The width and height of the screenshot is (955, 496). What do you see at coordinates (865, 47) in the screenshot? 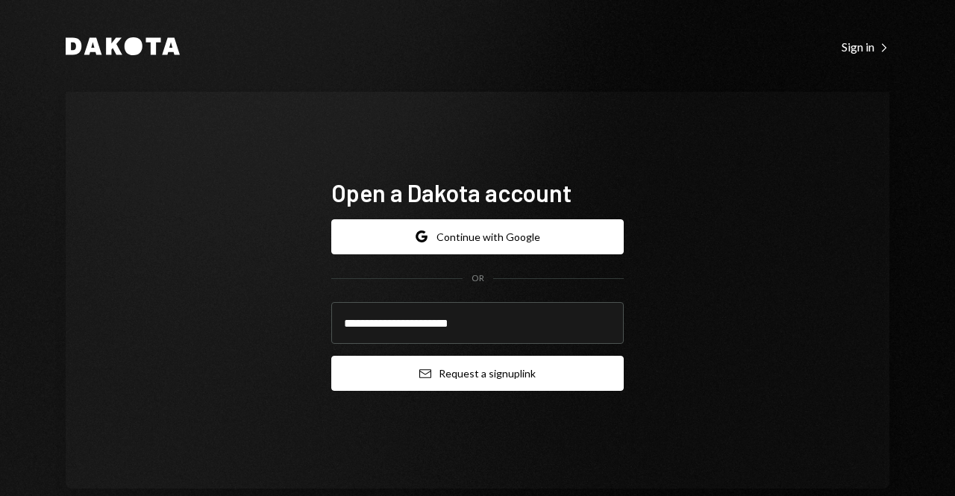
I see `div: Sign in` at bounding box center [865, 47].